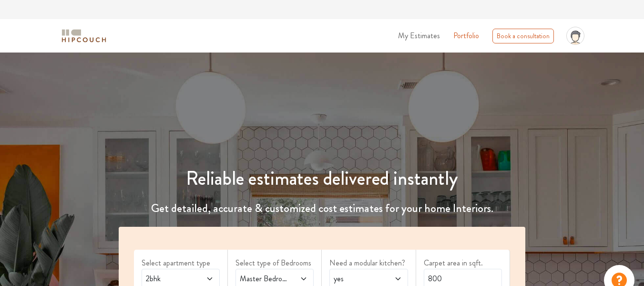 The height and width of the screenshot is (286, 644). I want to click on label: Carpet area in sqft., so click(463, 263).